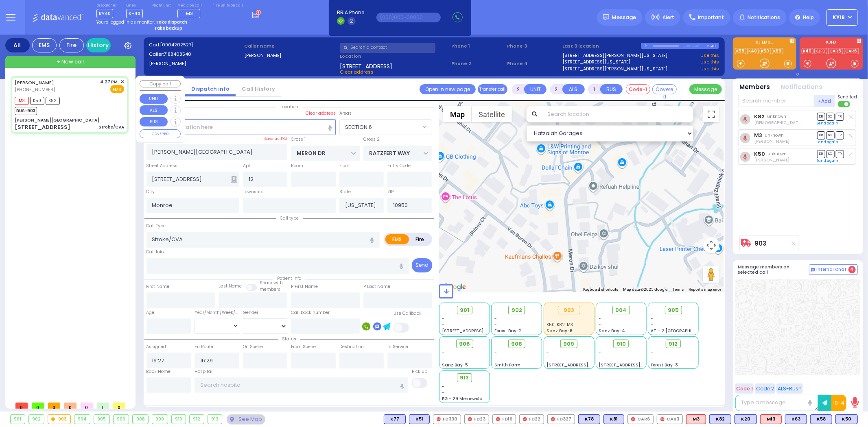 The width and height of the screenshot is (868, 427). What do you see at coordinates (246, 166) in the screenshot?
I see `label: Apt` at bounding box center [246, 166].